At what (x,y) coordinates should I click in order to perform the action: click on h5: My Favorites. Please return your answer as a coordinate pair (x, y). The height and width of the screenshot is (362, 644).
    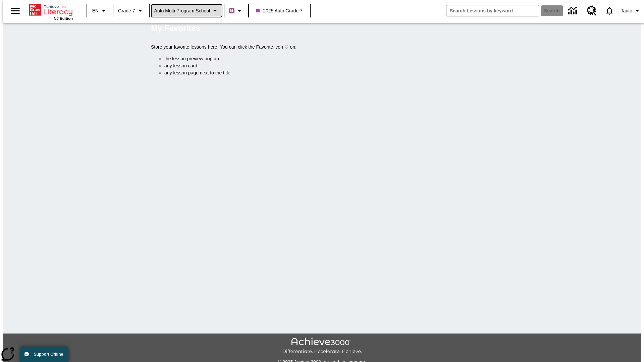
    Looking at the image, I should click on (175, 28).